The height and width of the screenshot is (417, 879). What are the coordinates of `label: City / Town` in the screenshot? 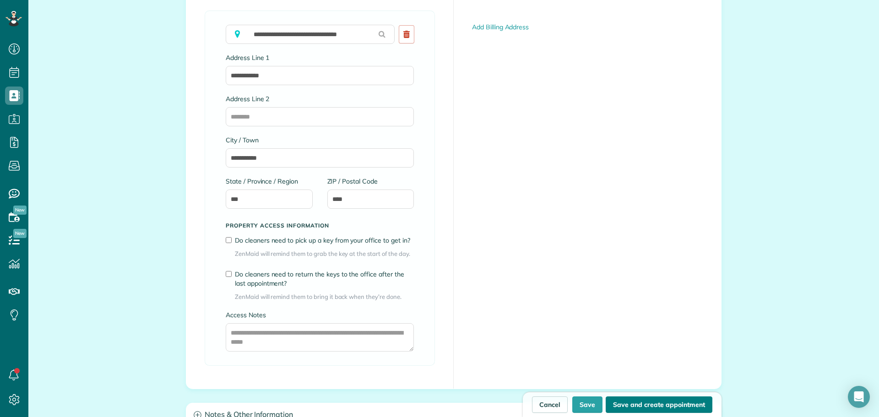 It's located at (320, 140).